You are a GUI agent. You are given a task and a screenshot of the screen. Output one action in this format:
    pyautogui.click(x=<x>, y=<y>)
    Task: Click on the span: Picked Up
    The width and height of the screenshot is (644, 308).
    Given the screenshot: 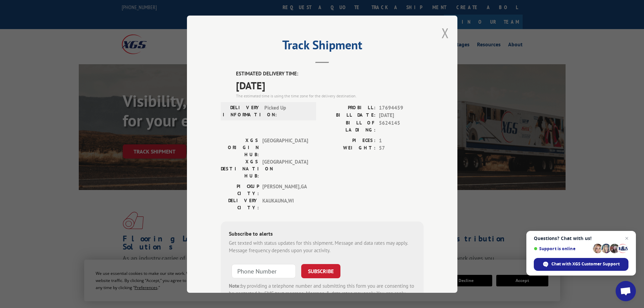 What is the action you would take?
    pyautogui.click(x=287, y=111)
    